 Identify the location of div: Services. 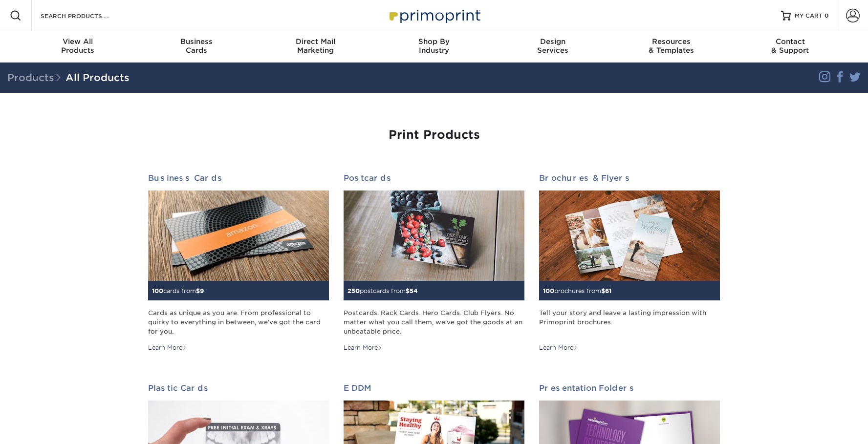
(552, 45).